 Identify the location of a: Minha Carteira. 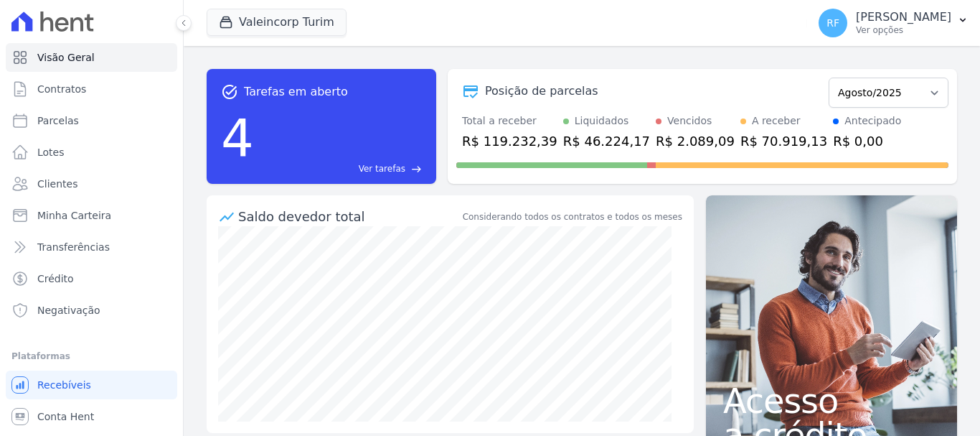
(91, 215).